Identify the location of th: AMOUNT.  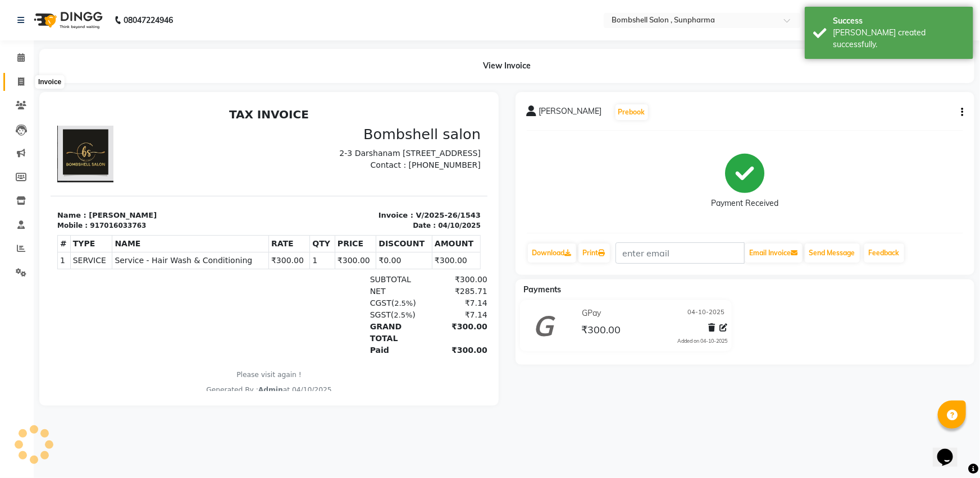
(406, 141).